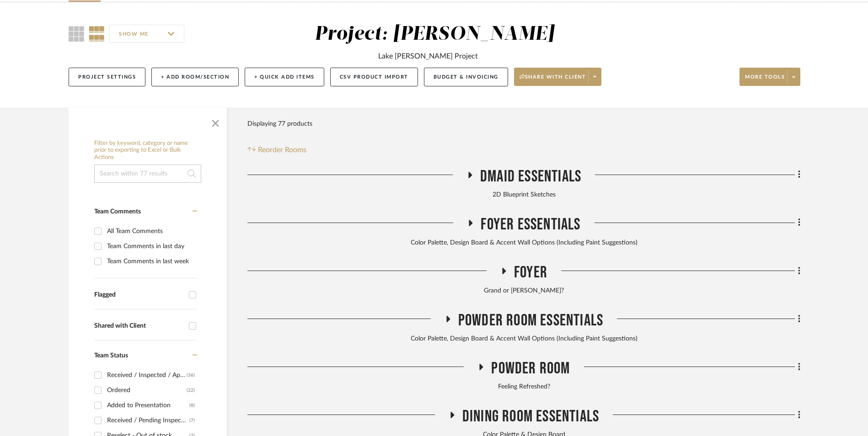  I want to click on div: (7), so click(192, 421).